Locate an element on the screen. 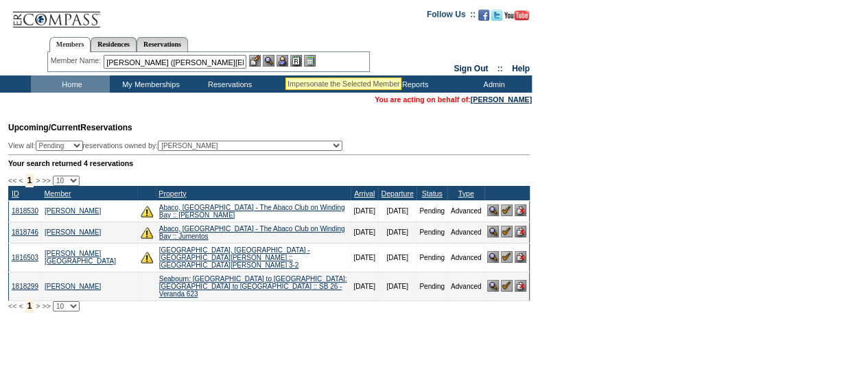 The height and width of the screenshot is (378, 868). a: Become our fan on Facebook is located at coordinates (484, 18).